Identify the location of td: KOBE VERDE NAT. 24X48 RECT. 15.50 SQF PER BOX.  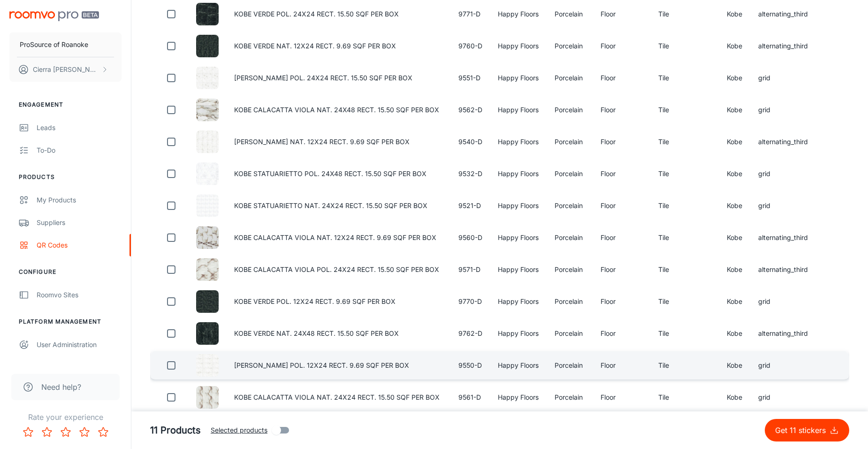
(339, 334).